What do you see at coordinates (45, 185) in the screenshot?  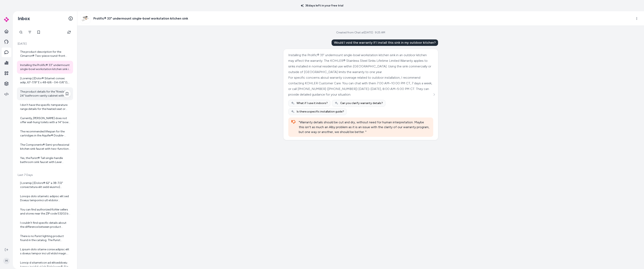 I see `a: | Loremip | [Dolors® 62" a 38-7/2" consectetura elit sedd eiusmo](tempo://inc.utlabo.etd/ma/aliqu...` at bounding box center [45, 185].